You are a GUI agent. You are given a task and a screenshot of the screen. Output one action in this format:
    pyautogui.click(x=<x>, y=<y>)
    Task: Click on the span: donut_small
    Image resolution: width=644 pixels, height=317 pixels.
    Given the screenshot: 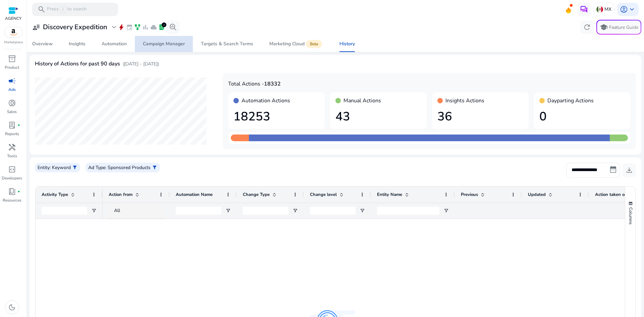 What is the action you would take?
    pyautogui.click(x=12, y=103)
    